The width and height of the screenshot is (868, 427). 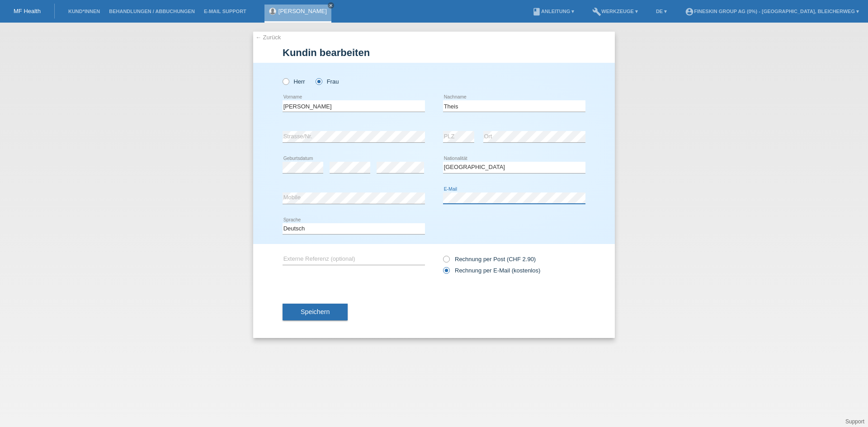 What do you see at coordinates (27, 11) in the screenshot?
I see `a: MF Health` at bounding box center [27, 11].